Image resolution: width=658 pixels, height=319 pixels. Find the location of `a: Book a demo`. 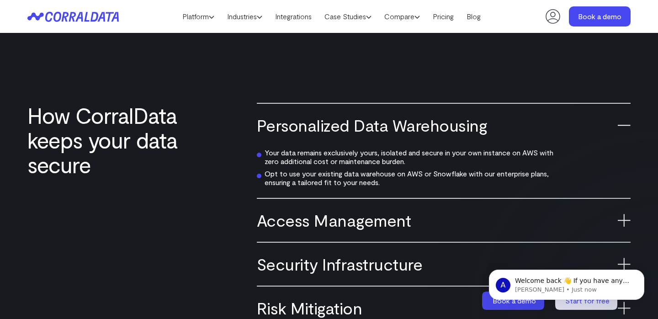

a: Book a demo is located at coordinates (600, 16).